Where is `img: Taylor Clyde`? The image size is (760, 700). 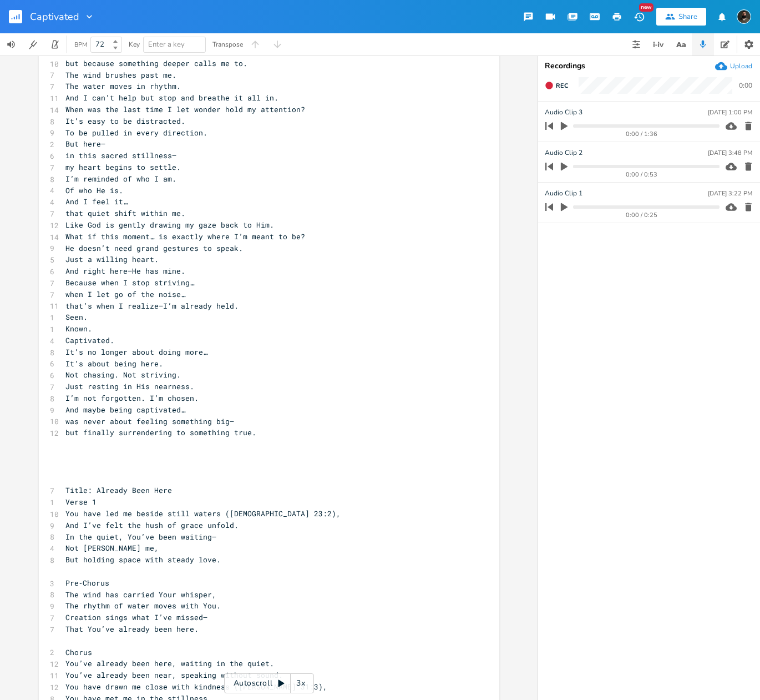 img: Taylor Clyde is located at coordinates (744, 17).